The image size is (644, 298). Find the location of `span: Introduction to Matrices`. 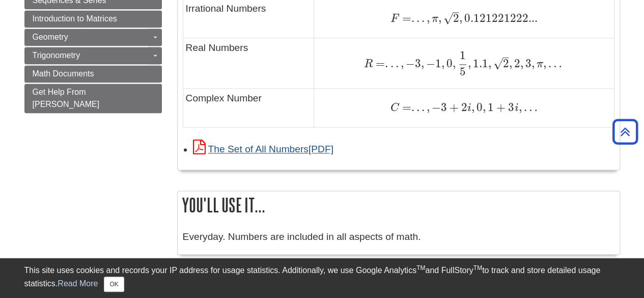

span: Introduction to Matrices is located at coordinates (75, 18).